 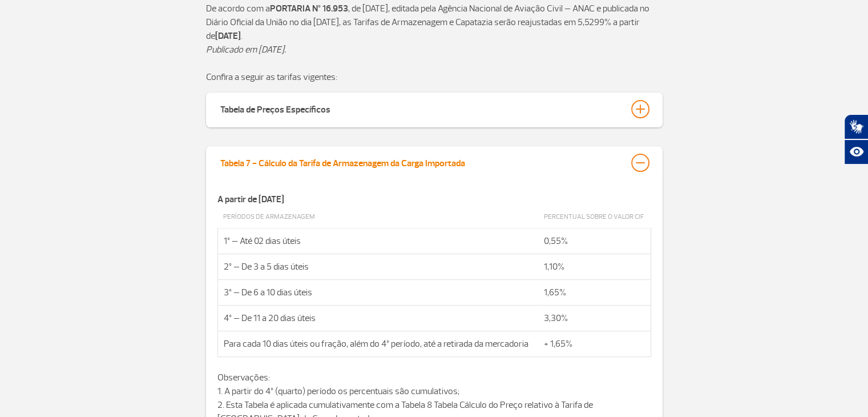 I want to click on td: + 1,65%, so click(x=594, y=344).